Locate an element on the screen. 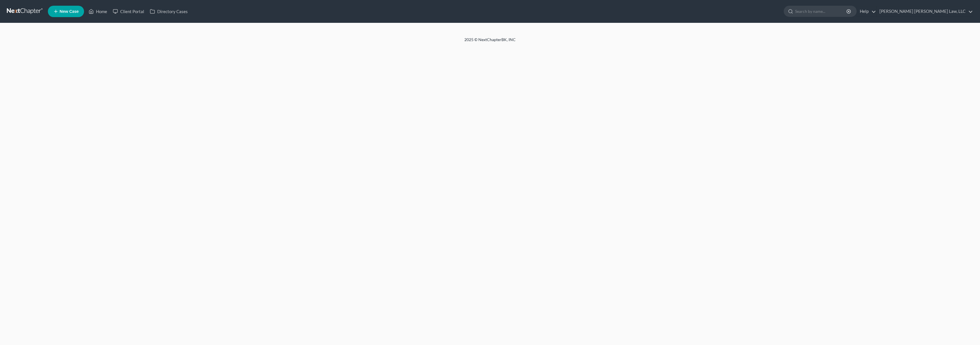 The height and width of the screenshot is (345, 980). input: Search by name... is located at coordinates (822, 11).